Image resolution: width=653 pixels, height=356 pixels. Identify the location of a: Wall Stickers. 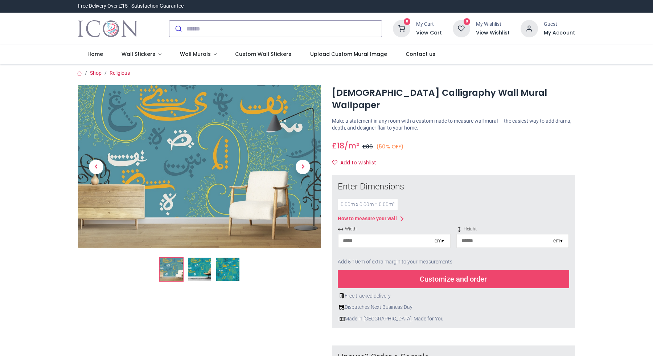
(141, 54).